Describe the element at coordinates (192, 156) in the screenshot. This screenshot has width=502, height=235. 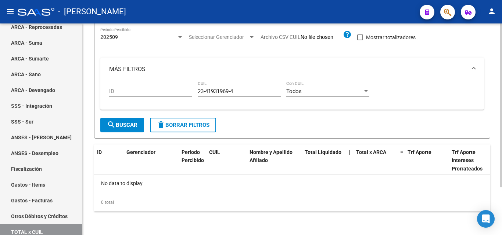
I see `span: Período Percibido` at that location.